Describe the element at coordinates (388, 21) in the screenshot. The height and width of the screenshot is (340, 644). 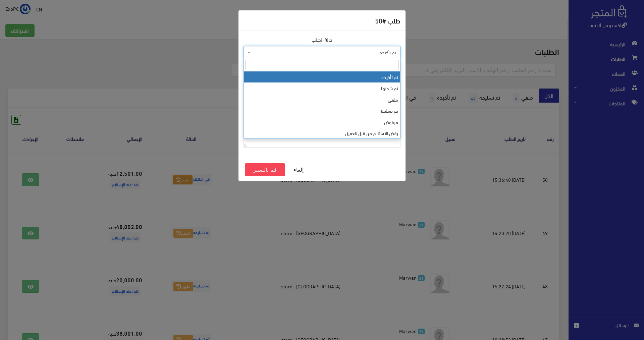
I see `h5: طلب #` at that location.